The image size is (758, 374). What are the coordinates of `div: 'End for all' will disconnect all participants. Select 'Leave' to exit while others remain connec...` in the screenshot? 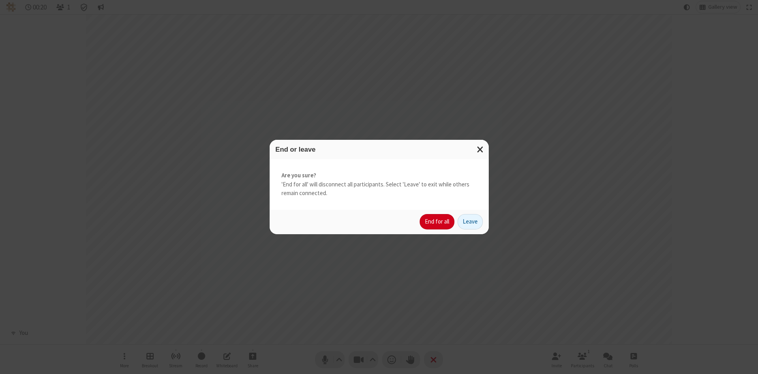 It's located at (379, 184).